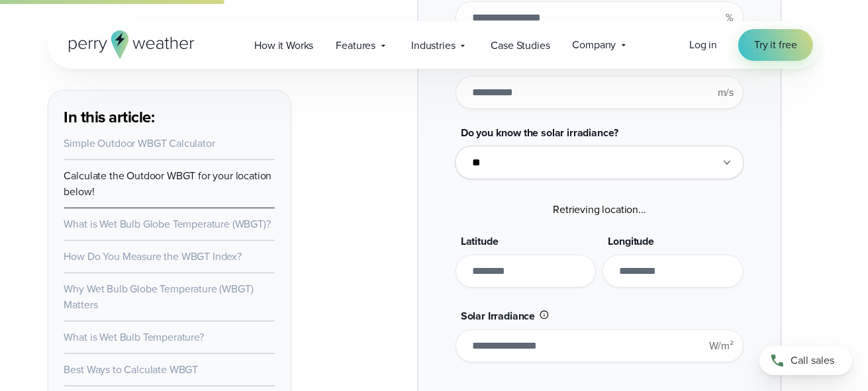 This screenshot has width=868, height=391. What do you see at coordinates (168, 183) in the screenshot?
I see `a: Calculate the Outdoor WBGT for your location below!` at bounding box center [168, 183].